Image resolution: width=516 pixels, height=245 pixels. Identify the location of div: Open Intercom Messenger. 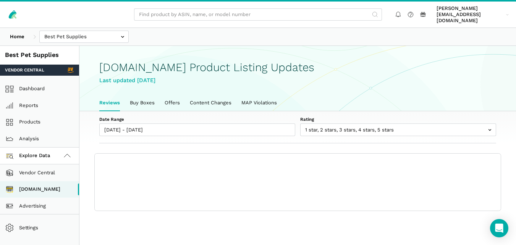
(499, 228).